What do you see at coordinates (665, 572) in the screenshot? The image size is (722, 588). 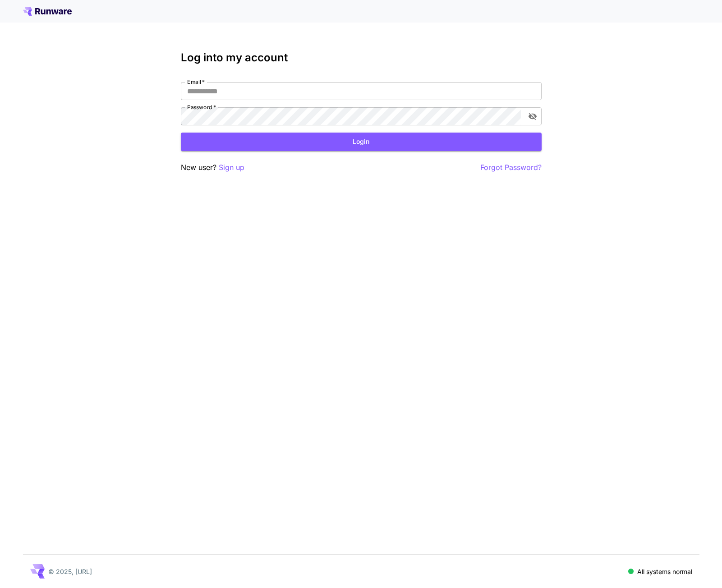 I see `p: All systems normal` at bounding box center [665, 572].